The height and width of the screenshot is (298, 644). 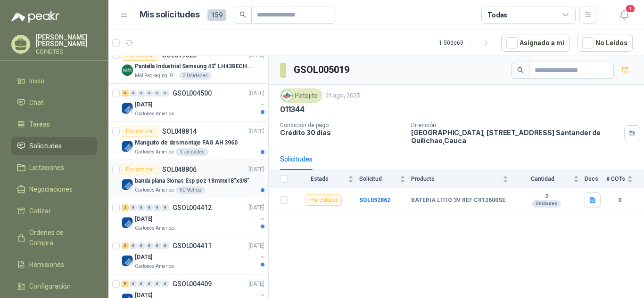 I want to click on span: # COTs, so click(x=615, y=179).